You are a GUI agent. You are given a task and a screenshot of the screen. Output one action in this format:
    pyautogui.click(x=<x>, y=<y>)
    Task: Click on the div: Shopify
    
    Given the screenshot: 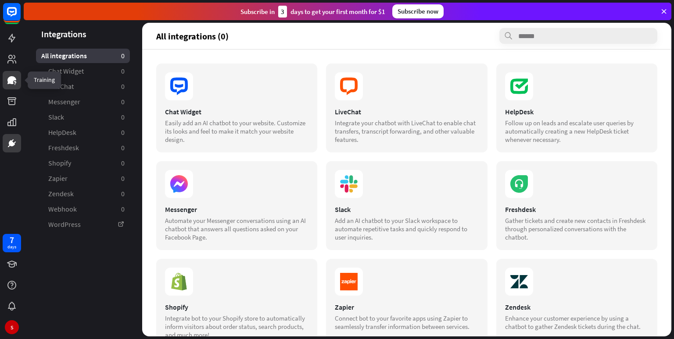 What is the action you would take?
    pyautogui.click(x=236, y=307)
    